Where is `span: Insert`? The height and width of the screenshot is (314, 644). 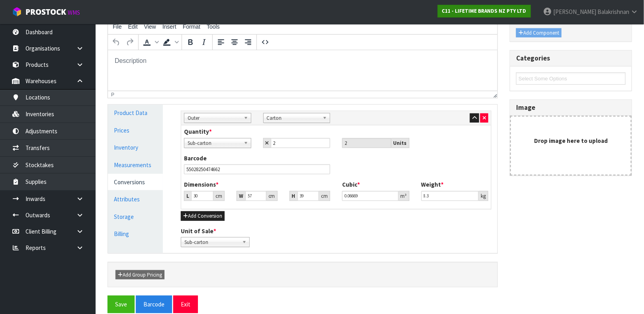 span: Insert is located at coordinates (169, 27).